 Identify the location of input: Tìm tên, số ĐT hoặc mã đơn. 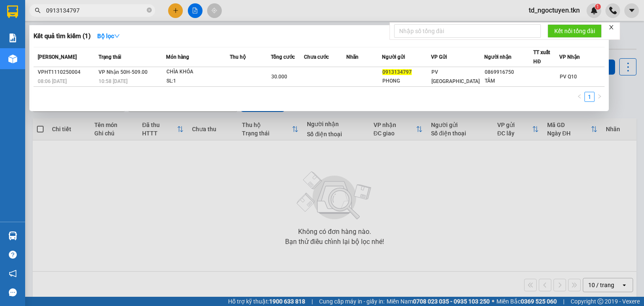
(96, 11).